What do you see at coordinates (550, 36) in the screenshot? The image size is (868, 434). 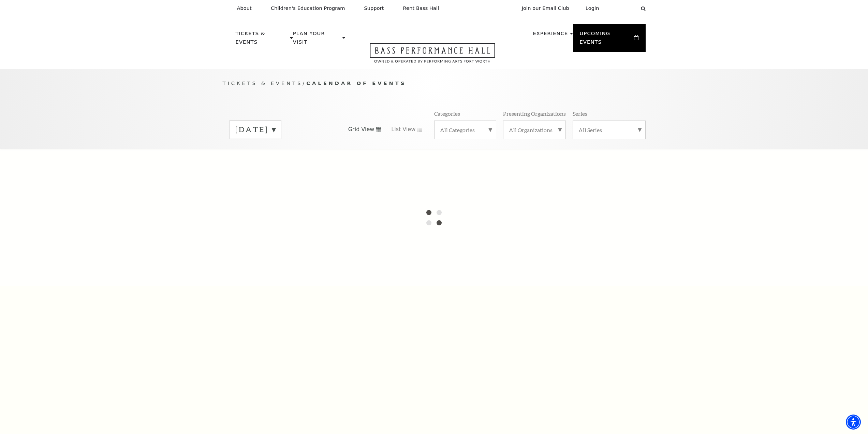 I see `p: Experience` at bounding box center [550, 36].